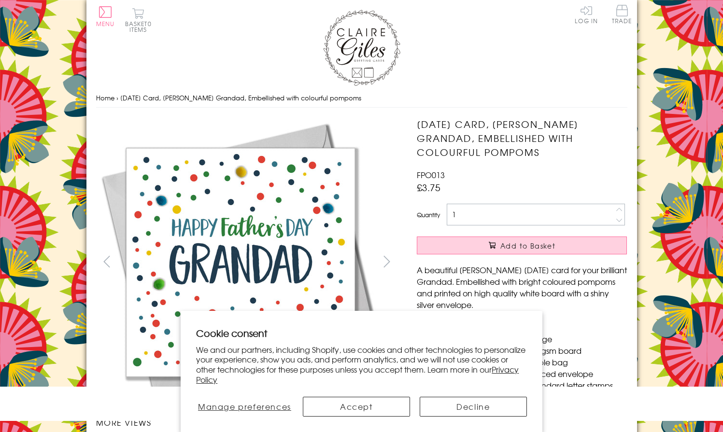 The width and height of the screenshot is (723, 432). What do you see at coordinates (362, 48) in the screenshot?
I see `img: Claire Giles Greetings Cards` at bounding box center [362, 48].